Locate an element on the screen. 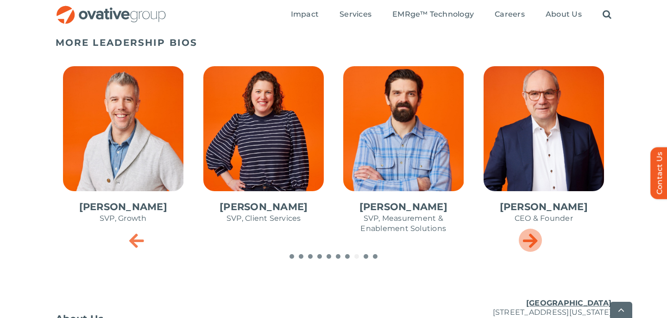  span: EMRge™ Technology is located at coordinates (433, 14).